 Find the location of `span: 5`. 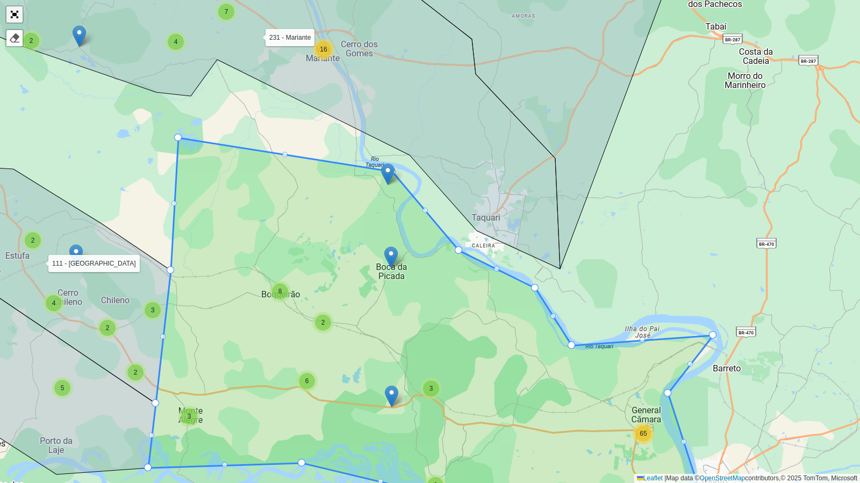

span: 5 is located at coordinates (62, 388).